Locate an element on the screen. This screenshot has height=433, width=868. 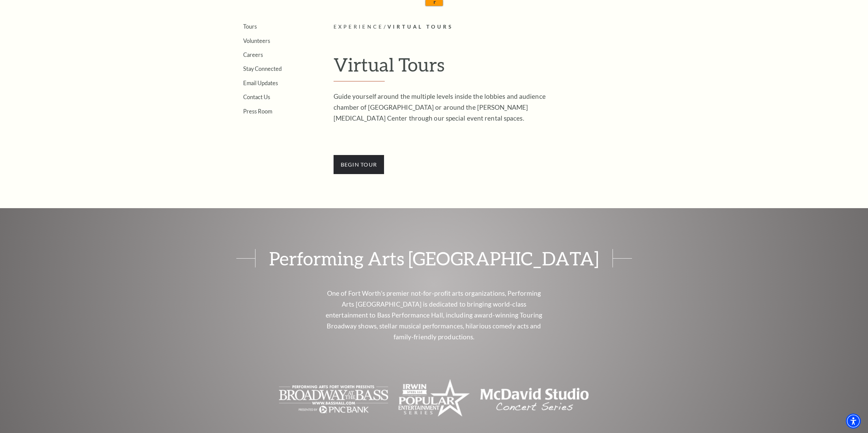
span: Experience is located at coordinates (359, 27).